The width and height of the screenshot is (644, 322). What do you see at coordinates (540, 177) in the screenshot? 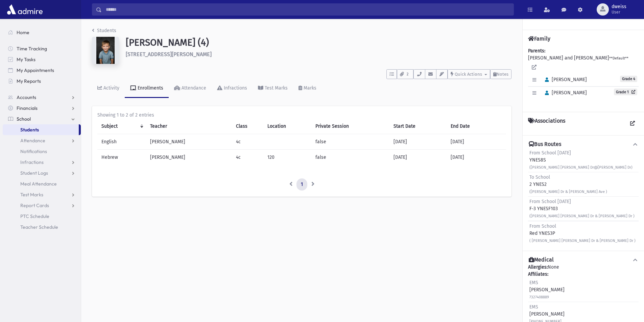
I see `span: To School` at bounding box center [540, 177].